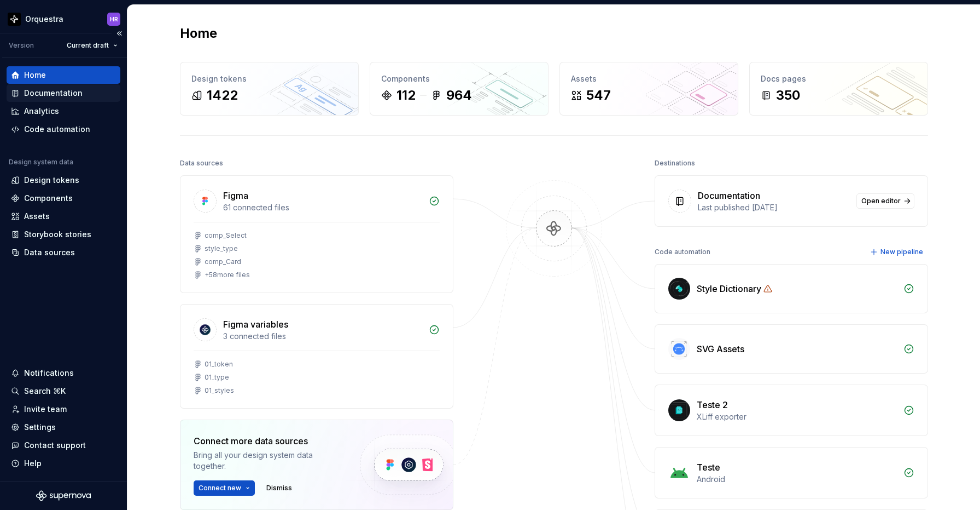 This screenshot has height=510, width=980. What do you see at coordinates (227, 275) in the screenshot?
I see `div: + 58 more files` at bounding box center [227, 275].